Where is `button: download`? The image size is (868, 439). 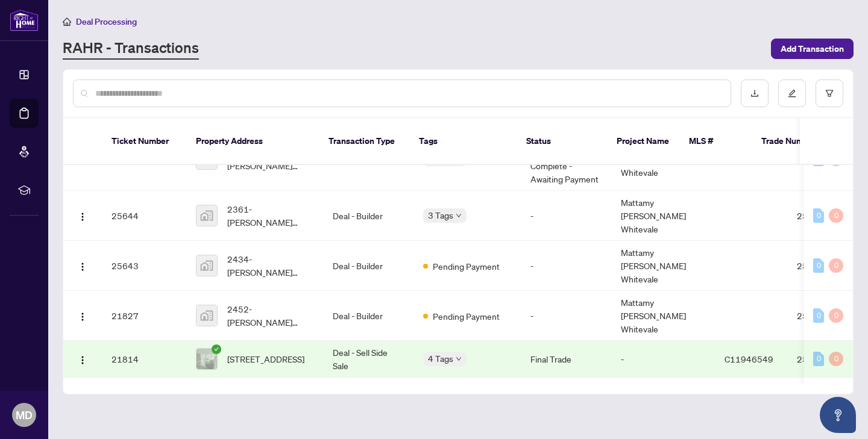 button: download is located at coordinates (755, 93).